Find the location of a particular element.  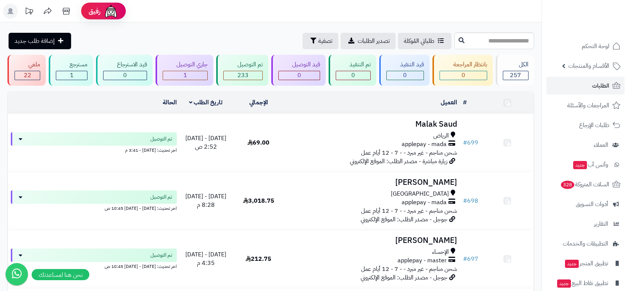

div: قيد التوصيل is located at coordinates (299, 64).